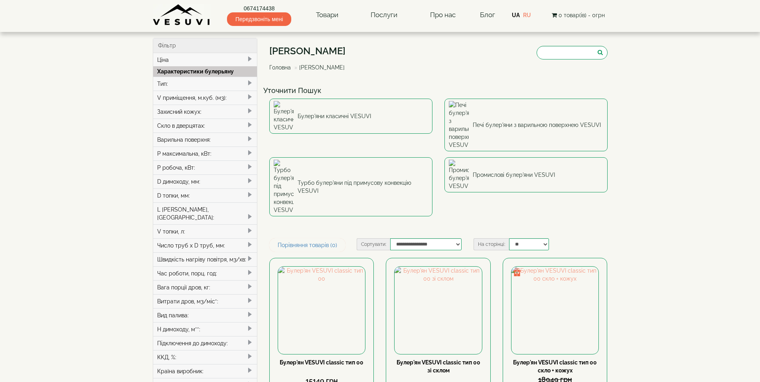 The width and height of the screenshot is (760, 382). What do you see at coordinates (205, 139) in the screenshot?
I see `div: Варильна поверхня:` at bounding box center [205, 139].